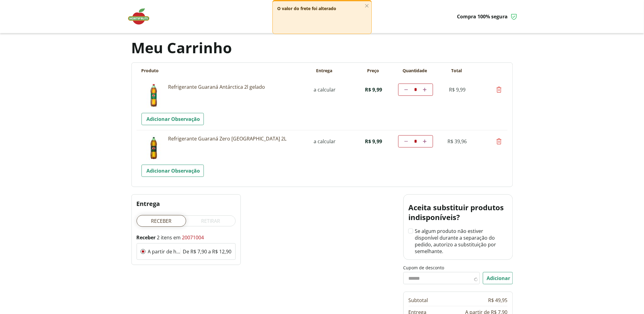 The width and height of the screenshot is (644, 314). I want to click on strong: Receber, so click(146, 237).